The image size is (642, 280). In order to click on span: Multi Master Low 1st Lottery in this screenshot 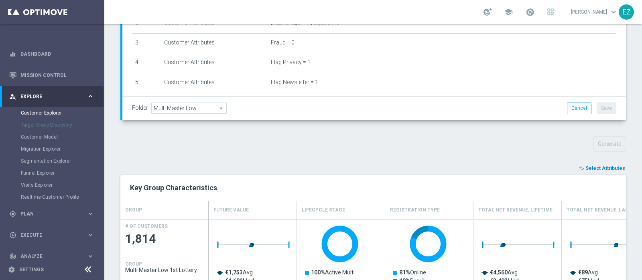, I will do `click(164, 270)`.